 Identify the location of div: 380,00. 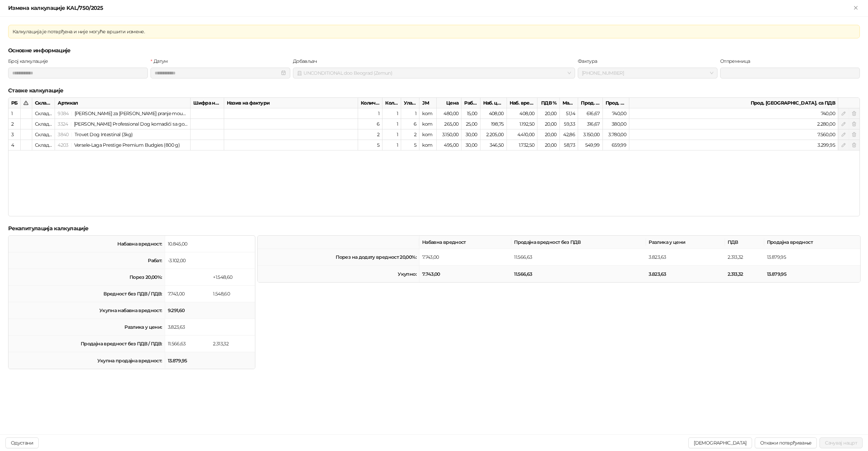
(617, 124).